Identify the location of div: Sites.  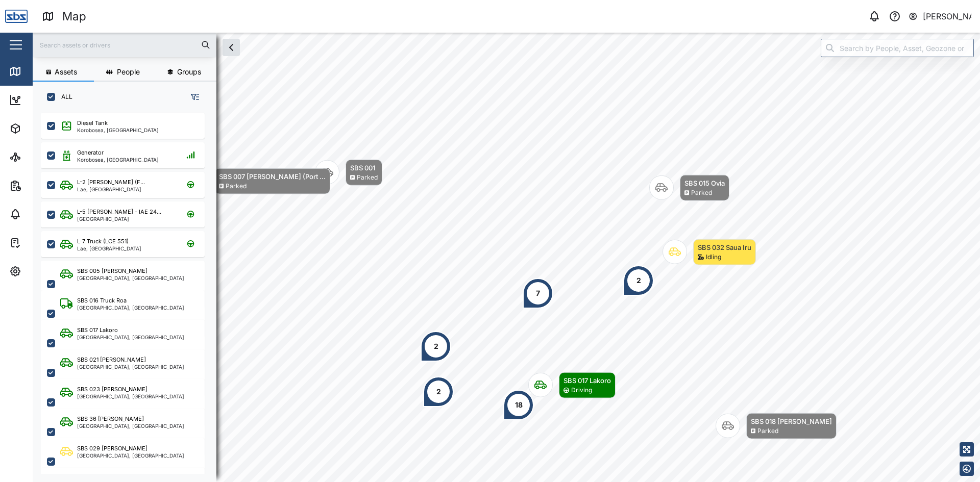
(39, 157).